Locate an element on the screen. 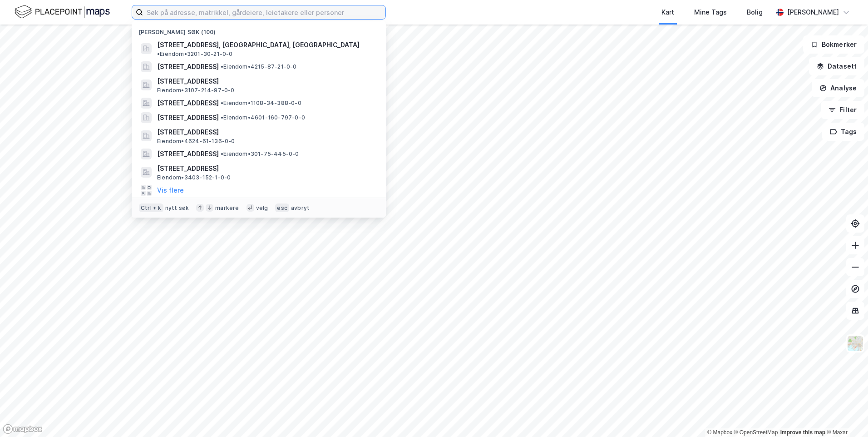 This screenshot has width=868, height=437. button: Datasett is located at coordinates (837, 66).